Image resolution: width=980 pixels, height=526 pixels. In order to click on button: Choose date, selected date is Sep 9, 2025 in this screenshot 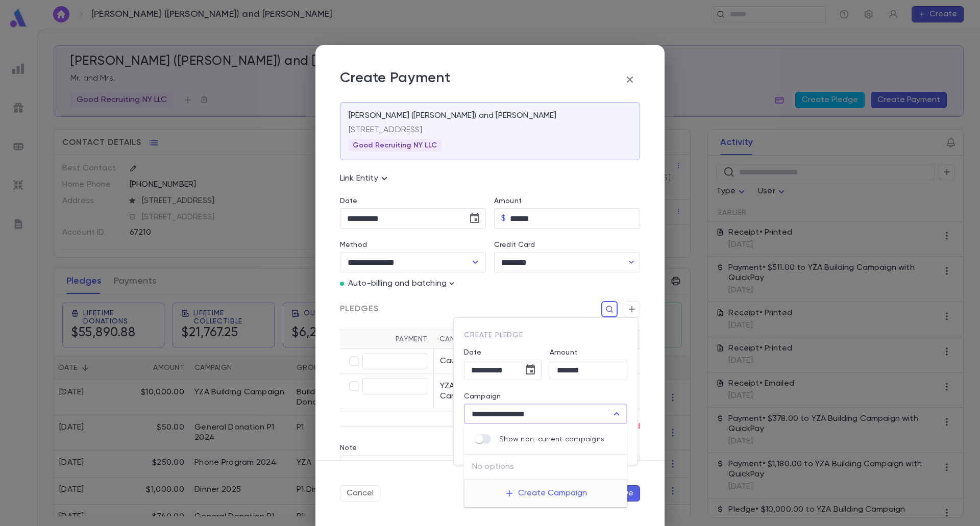, I will do `click(530, 370)`.